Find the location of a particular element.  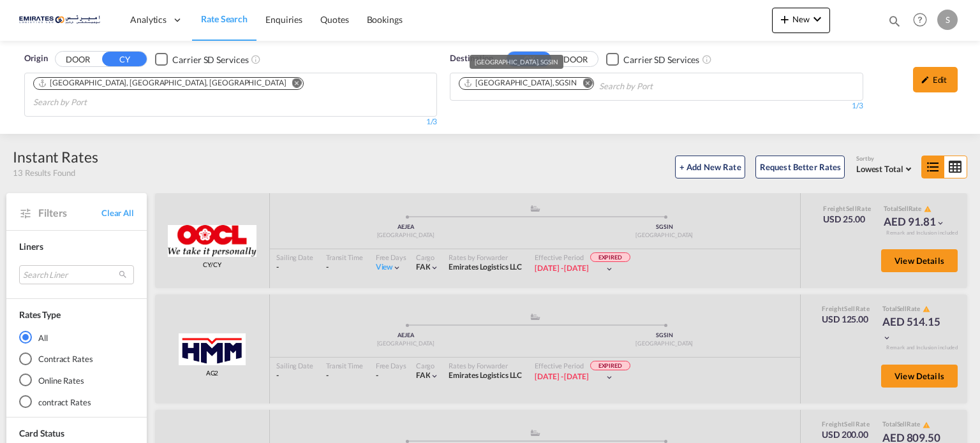

md-radio-button: Online Rates is located at coordinates (76, 381).